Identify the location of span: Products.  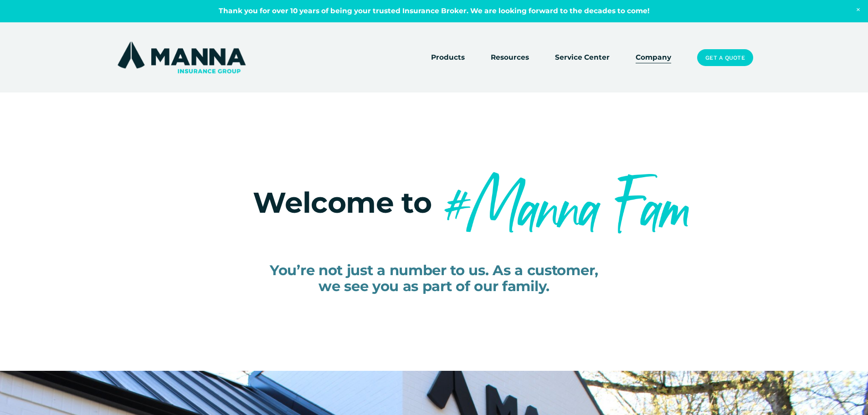
(448, 57).